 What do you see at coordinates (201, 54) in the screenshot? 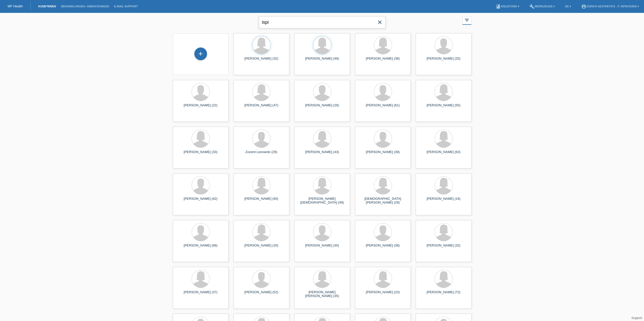
I see `div: Kund*in hinzufügen` at bounding box center [201, 54].